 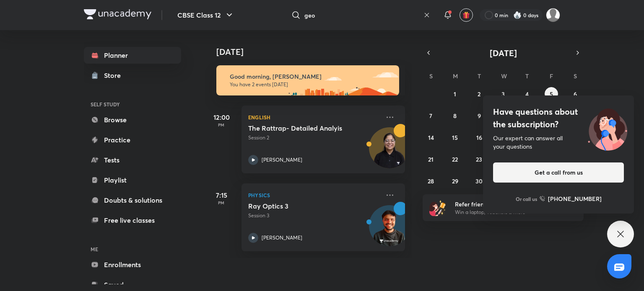 I want to click on abbr: September 9, 2025, so click(x=479, y=116).